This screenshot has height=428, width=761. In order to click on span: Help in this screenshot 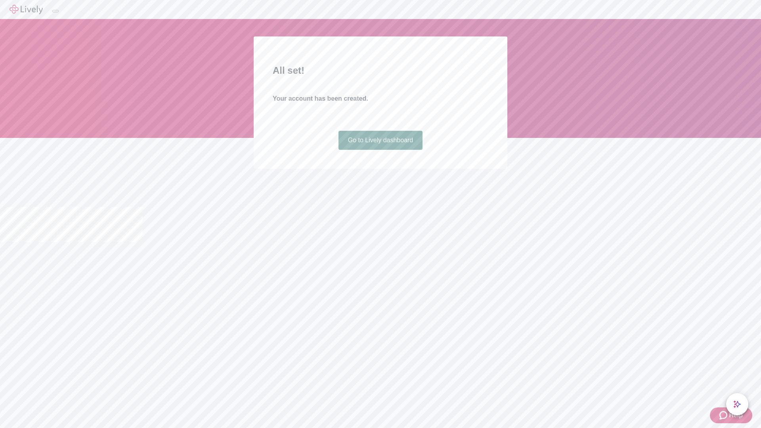, I will do `click(736, 415)`.